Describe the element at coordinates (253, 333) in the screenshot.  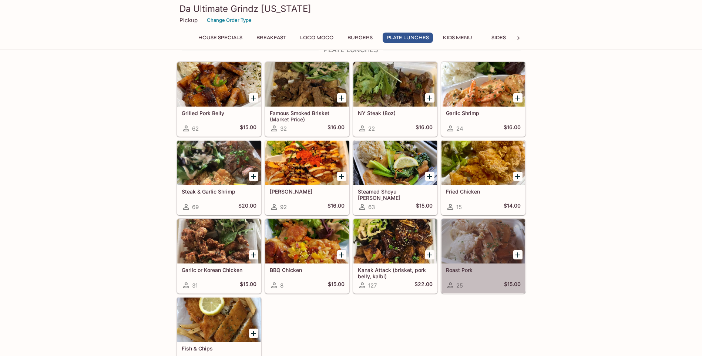
I see `button: Add Fish & Chips` at that location.